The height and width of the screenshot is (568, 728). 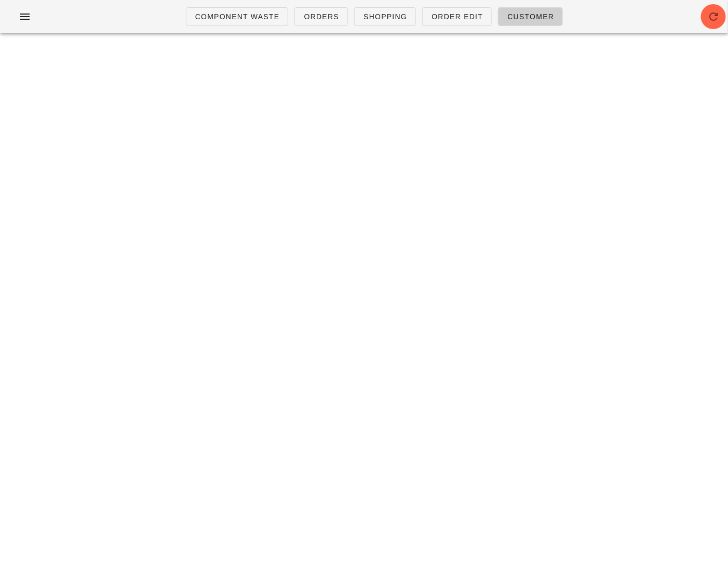 I want to click on a: Shopping, so click(x=385, y=16).